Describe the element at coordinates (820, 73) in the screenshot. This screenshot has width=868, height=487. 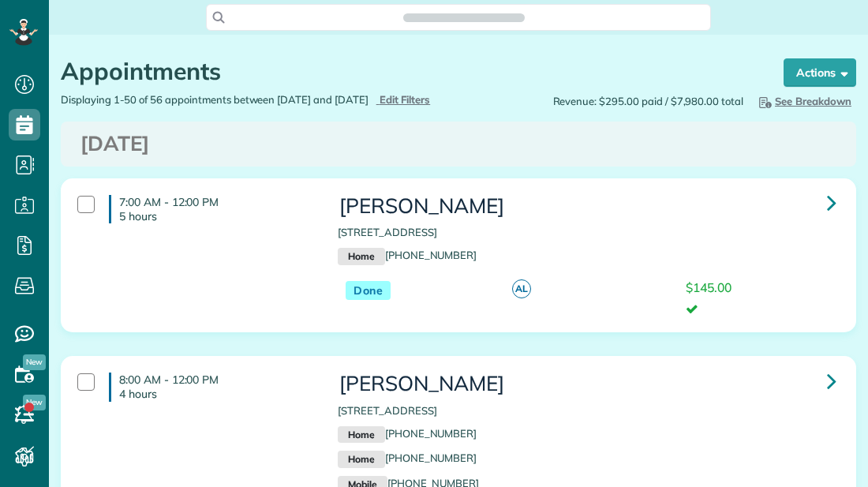
I see `button: Actions` at that location.